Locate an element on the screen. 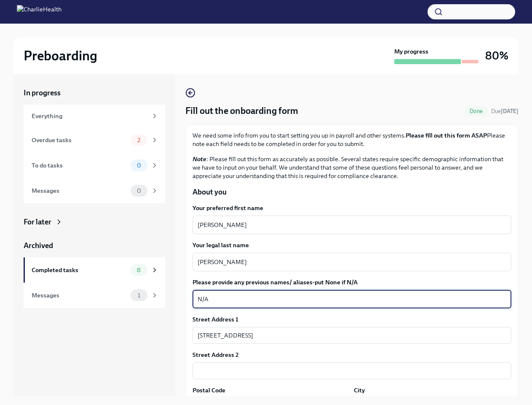  div: Everything is located at coordinates (90, 116).